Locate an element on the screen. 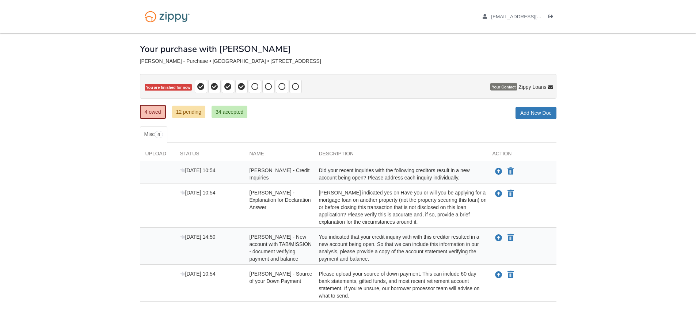 This screenshot has height=333, width=696. span: 4 is located at coordinates (159, 134).